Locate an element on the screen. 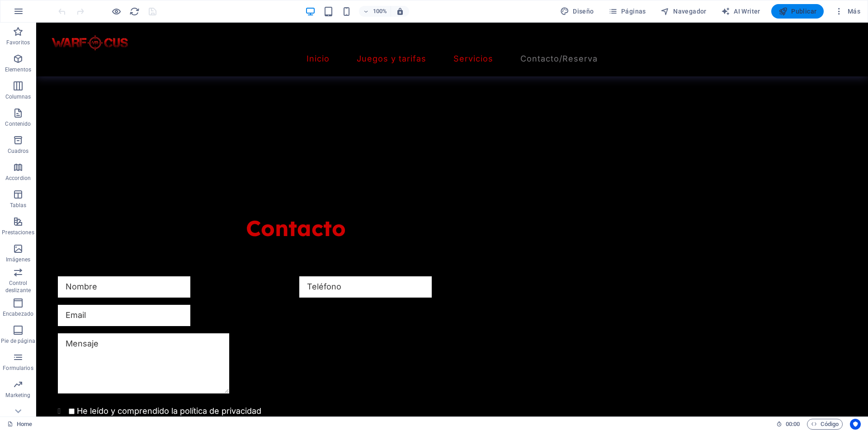  span: Páginas is located at coordinates (627, 11).